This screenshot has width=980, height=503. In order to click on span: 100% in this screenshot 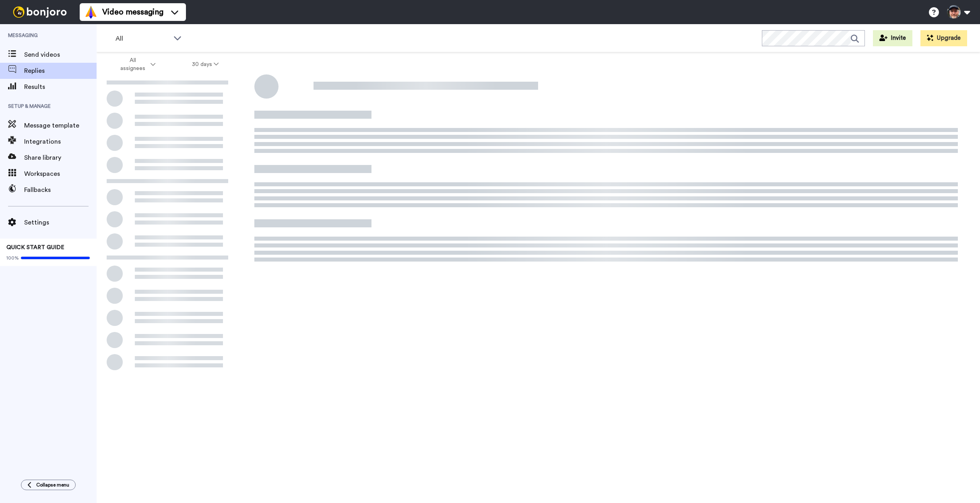, I will do `click(12, 258)`.